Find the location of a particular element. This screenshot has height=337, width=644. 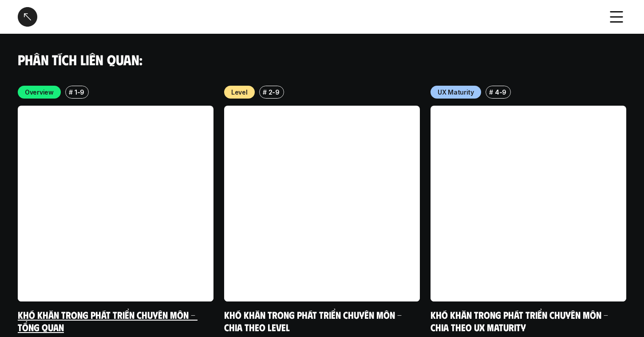

a: Khó khăn trong phát triển chuyên môn - Tổng quan is located at coordinates (108, 321).